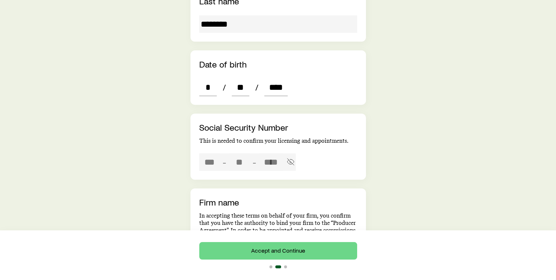  I want to click on label: Firm name, so click(219, 202).